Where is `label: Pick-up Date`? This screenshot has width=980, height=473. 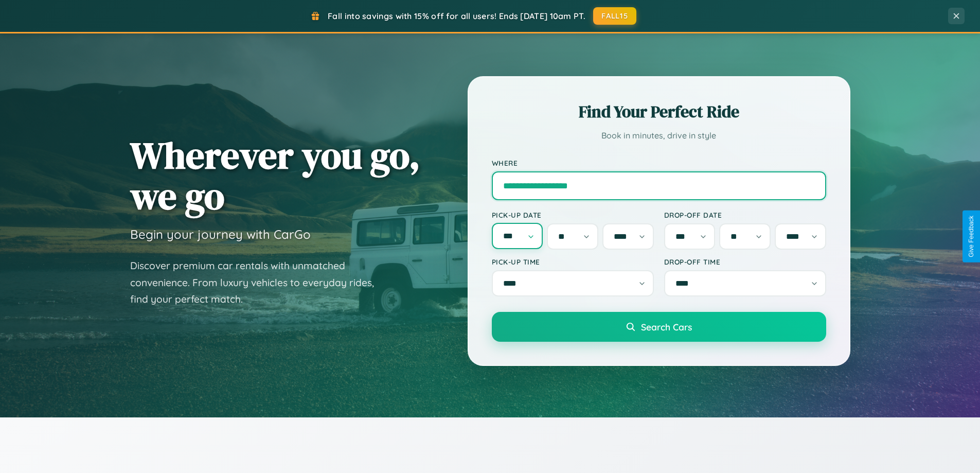 label: Pick-up Date is located at coordinates (572, 214).